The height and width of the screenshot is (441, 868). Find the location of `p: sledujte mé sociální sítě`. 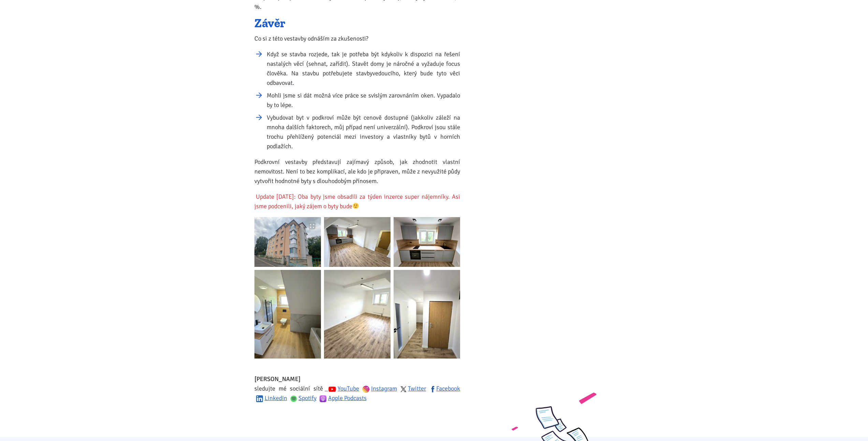

p: sledujte mé sociální sítě is located at coordinates (357, 389).